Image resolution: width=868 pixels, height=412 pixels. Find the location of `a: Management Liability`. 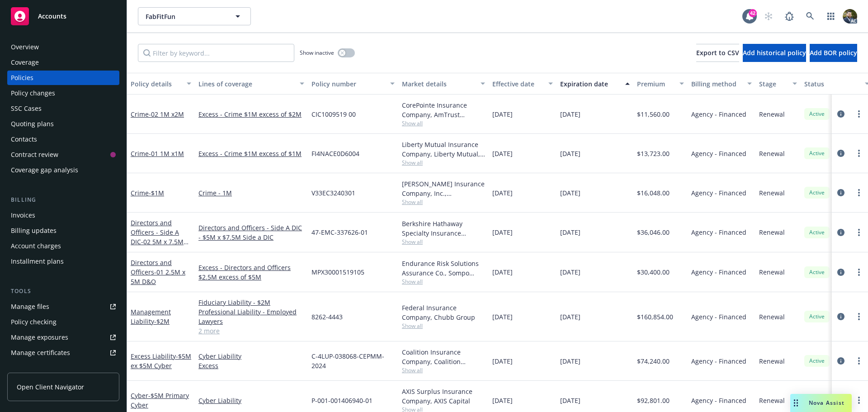

a: Management Liability is located at coordinates (151, 316).